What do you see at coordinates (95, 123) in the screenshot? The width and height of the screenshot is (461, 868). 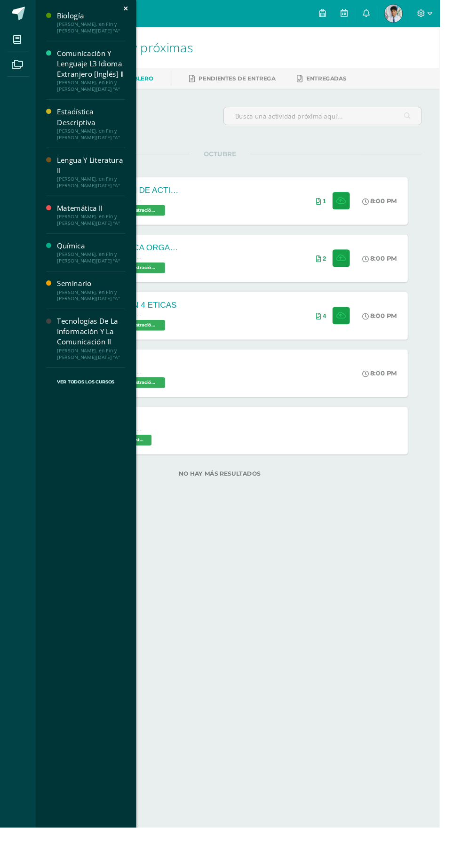 I see `div: Estadística Descriptiva` at bounding box center [95, 123].